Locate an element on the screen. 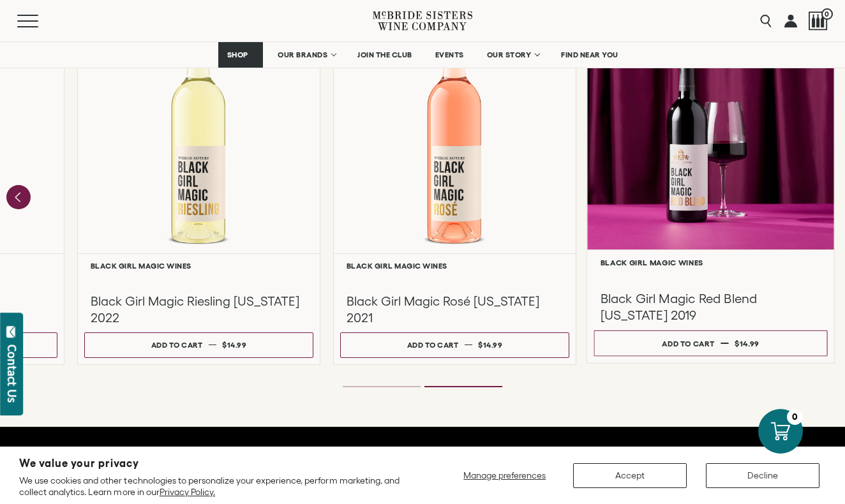 The height and width of the screenshot is (504, 845). a: OUR BRANDS is located at coordinates (306, 55).